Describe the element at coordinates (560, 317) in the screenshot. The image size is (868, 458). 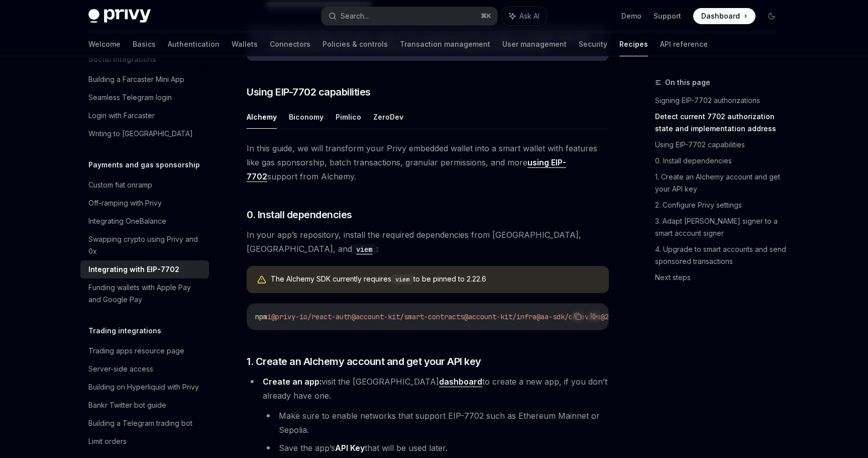
I see `span: @aa-sdk/core` at that location.